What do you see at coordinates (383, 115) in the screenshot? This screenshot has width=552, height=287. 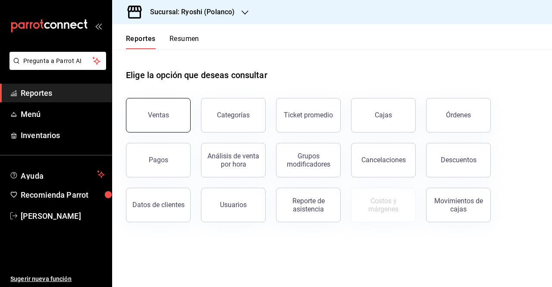 I see `a: Cajas` at bounding box center [383, 115].